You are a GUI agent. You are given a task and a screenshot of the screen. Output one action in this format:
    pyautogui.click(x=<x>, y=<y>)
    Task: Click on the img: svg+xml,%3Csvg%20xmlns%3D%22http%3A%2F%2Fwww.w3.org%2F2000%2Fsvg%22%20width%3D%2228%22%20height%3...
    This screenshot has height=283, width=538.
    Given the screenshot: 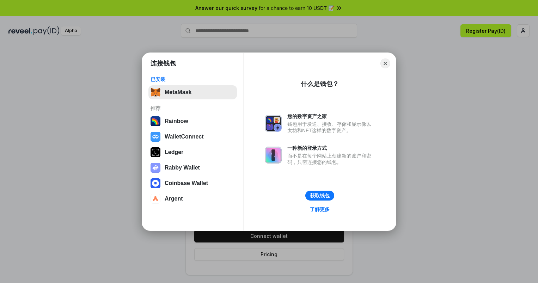 What is the action you would take?
    pyautogui.click(x=155, y=152)
    